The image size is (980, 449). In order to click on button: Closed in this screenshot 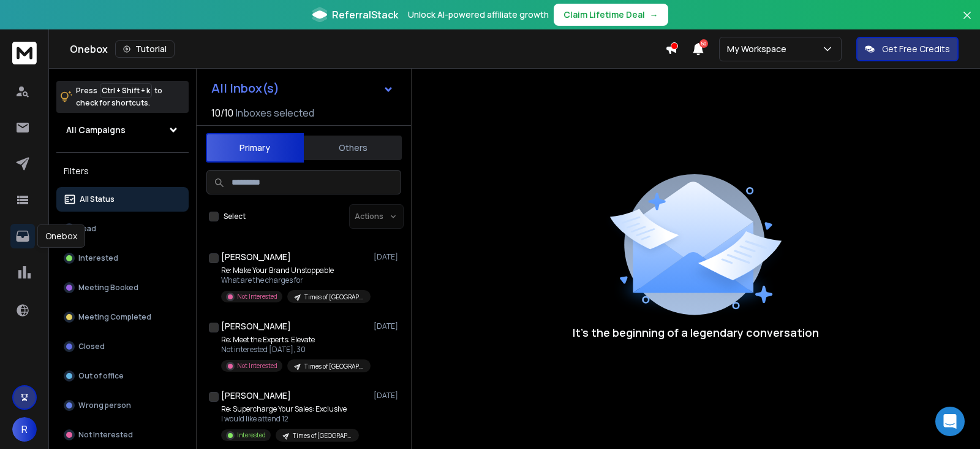, I will do `click(123, 346)`.